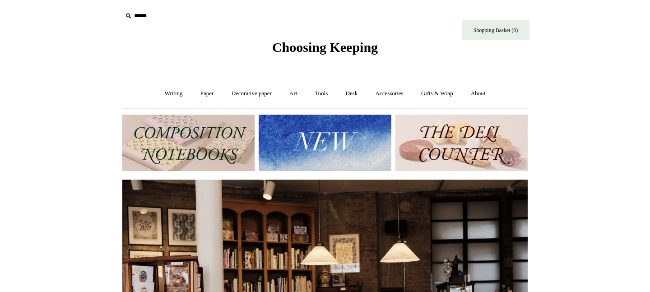  I want to click on a: About, so click(478, 93).